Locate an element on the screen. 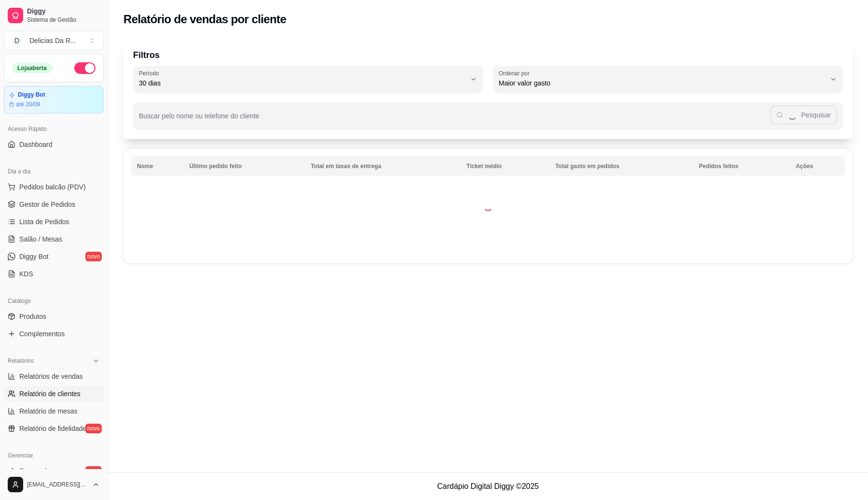 Image resolution: width=868 pixels, height=500 pixels. span: Salão / Mesas is located at coordinates (41, 239).